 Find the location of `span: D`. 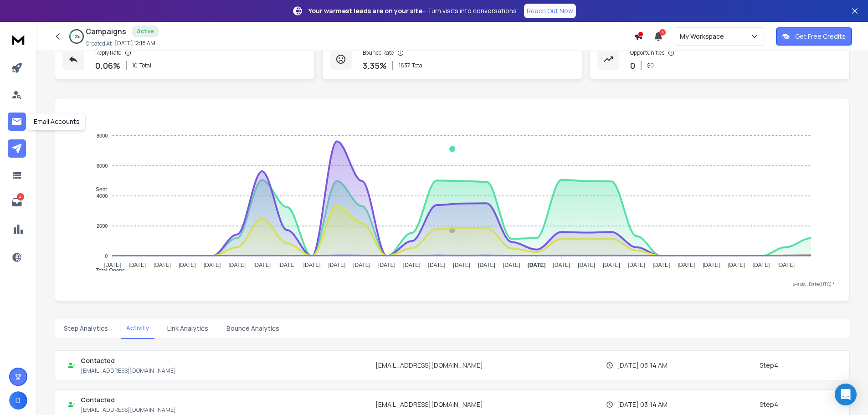

span: D is located at coordinates (18, 401).